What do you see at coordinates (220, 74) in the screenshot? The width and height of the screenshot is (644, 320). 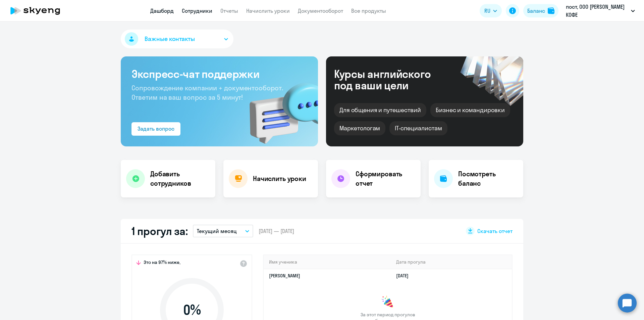 I see `h3: Экспресс-чат поддержки` at bounding box center [220, 74].